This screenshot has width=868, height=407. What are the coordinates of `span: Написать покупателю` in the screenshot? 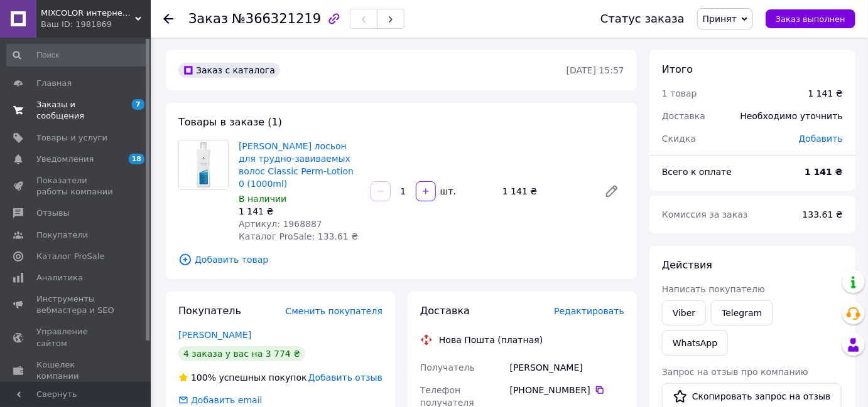 It's located at (713, 290).